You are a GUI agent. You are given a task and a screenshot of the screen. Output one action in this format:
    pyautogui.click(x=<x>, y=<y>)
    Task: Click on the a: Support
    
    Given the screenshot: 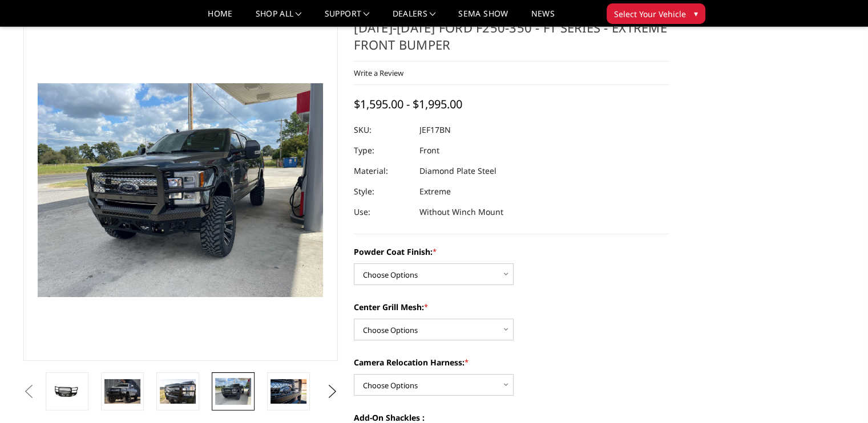 What is the action you would take?
    pyautogui.click(x=347, y=18)
    